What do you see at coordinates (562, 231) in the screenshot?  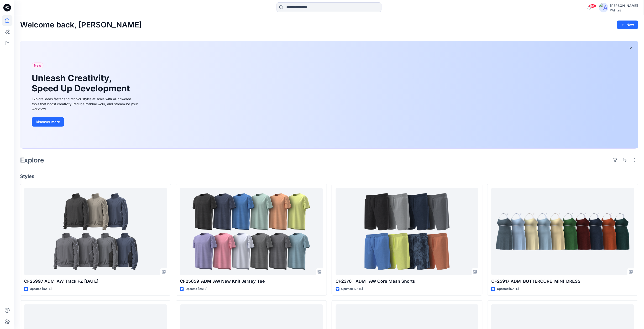 I see `a: CF25917_ADM_BUTTERCORE_MINI_DRESS` at bounding box center [562, 231].